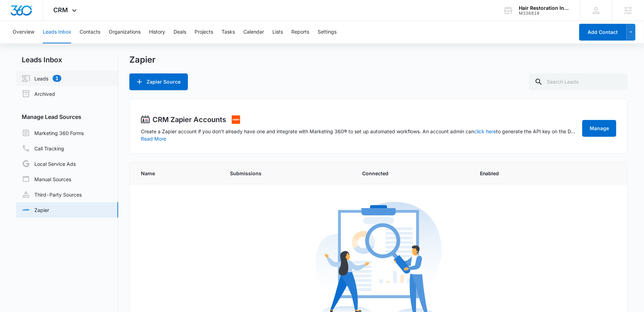  What do you see at coordinates (300, 32) in the screenshot?
I see `button: Reports` at bounding box center [300, 32].